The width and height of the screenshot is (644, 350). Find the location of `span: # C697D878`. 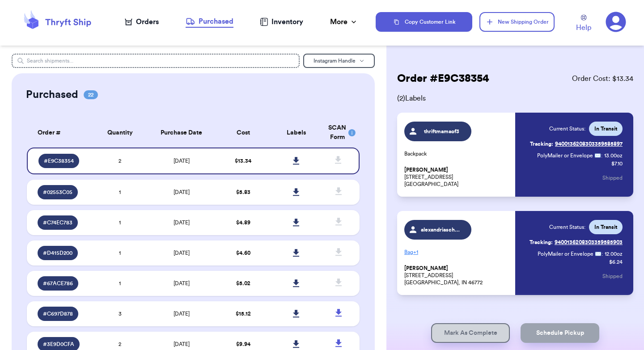

span: # C697D878 is located at coordinates (58, 314).